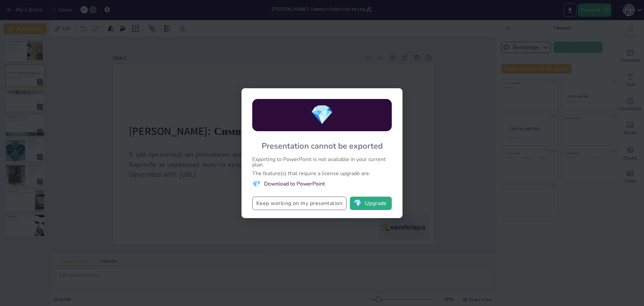  What do you see at coordinates (322, 173) in the screenshot?
I see `div: The feature(s) that require a license upgrade are:` at bounding box center [322, 173].